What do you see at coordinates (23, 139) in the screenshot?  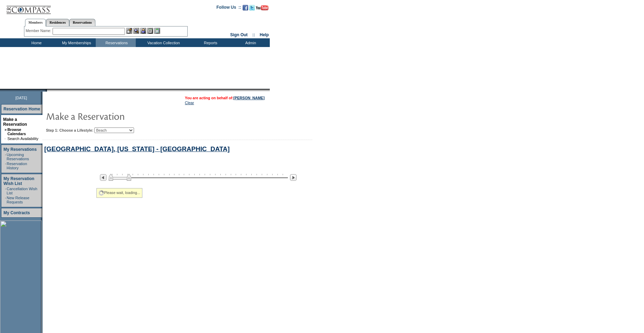 I see `a: Search Availability` at bounding box center [23, 139].